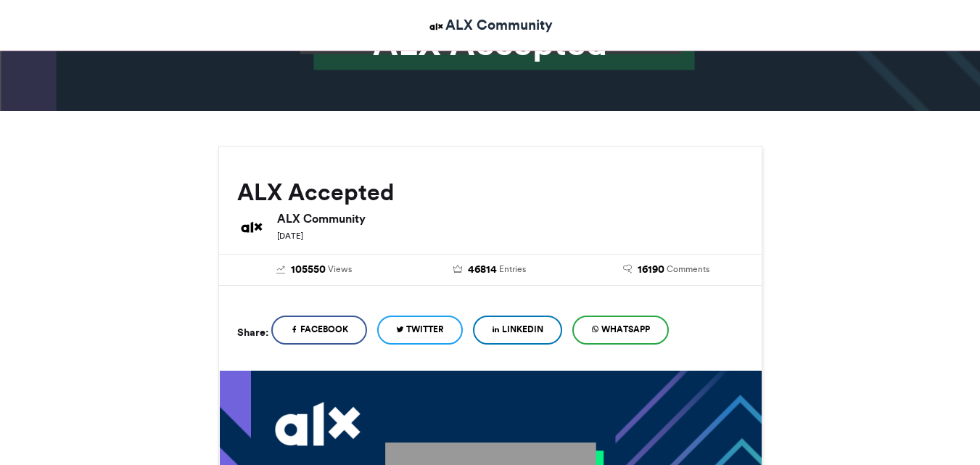 The height and width of the screenshot is (465, 980). Describe the element at coordinates (324, 329) in the screenshot. I see `span: Facebook` at that location.